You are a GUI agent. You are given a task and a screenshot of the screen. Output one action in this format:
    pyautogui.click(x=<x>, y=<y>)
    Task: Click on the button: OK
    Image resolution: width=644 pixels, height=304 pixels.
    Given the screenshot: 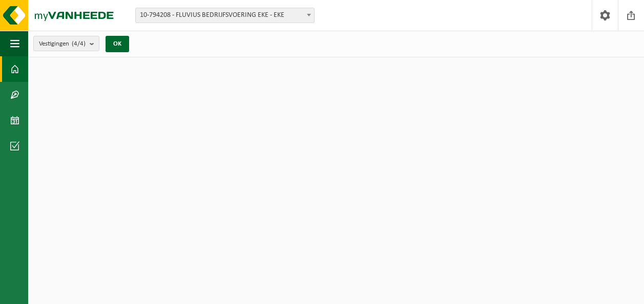 What is the action you would take?
    pyautogui.click(x=118, y=44)
    